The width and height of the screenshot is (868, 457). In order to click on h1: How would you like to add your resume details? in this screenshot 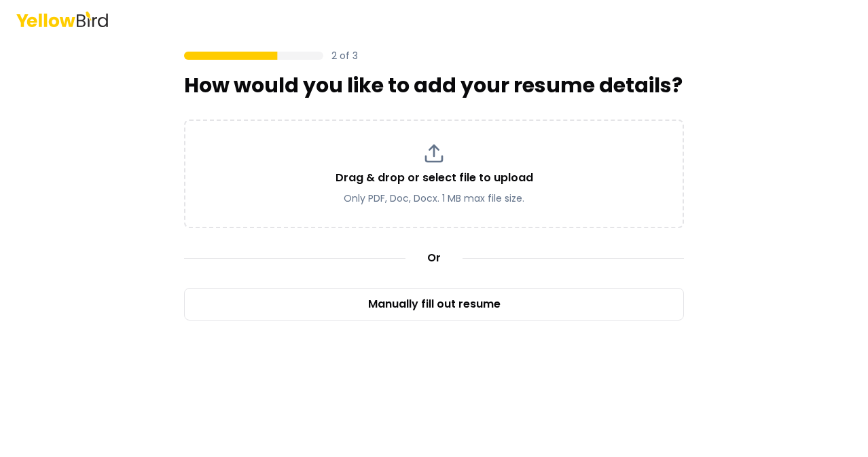, I will do `click(434, 86)`.